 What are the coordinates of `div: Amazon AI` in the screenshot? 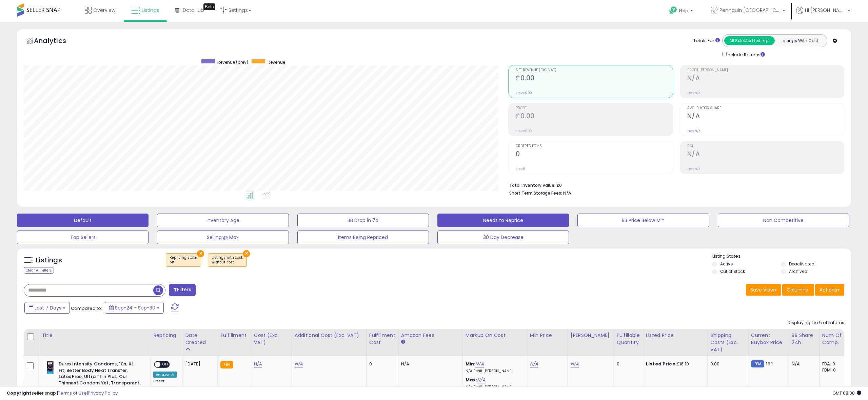 It's located at (165, 375).